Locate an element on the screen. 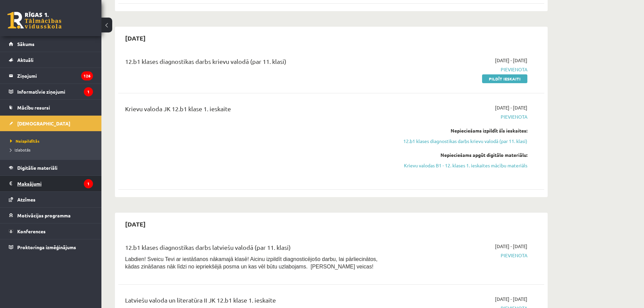  a: Pildīt ieskaiti is located at coordinates (505, 79).